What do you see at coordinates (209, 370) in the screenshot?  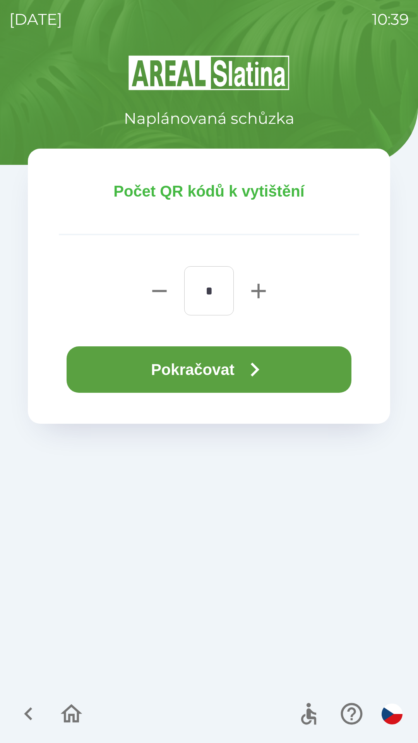 I see `button: Pokračovat` at bounding box center [209, 370].